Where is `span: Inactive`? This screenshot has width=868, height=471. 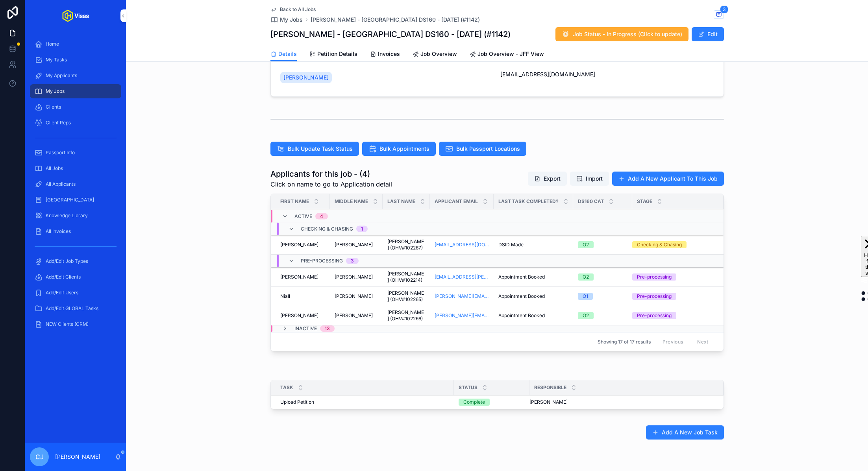
span: Inactive is located at coordinates (306, 328).